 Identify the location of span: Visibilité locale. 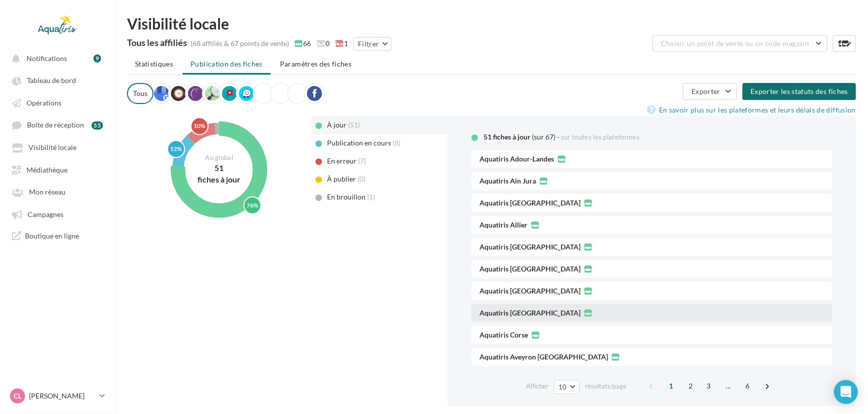
(53, 148).